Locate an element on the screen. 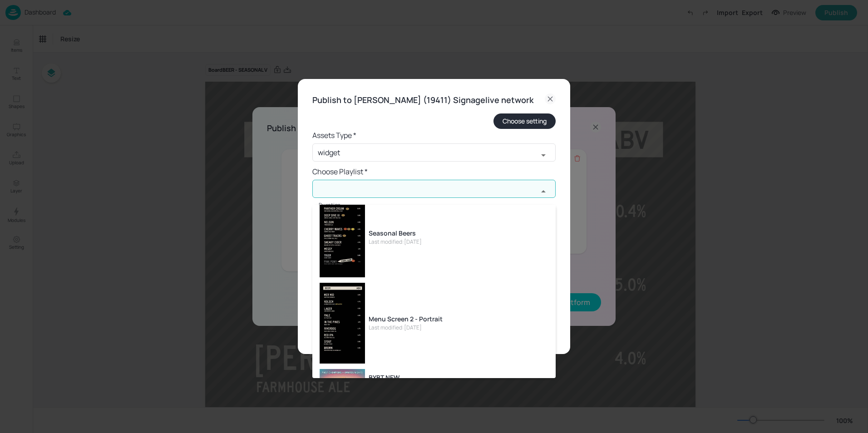 The height and width of the screenshot is (433, 868). img: 40R%2FAMt1aE3JdyV2sbRLFA%3D%3D is located at coordinates (342, 382).